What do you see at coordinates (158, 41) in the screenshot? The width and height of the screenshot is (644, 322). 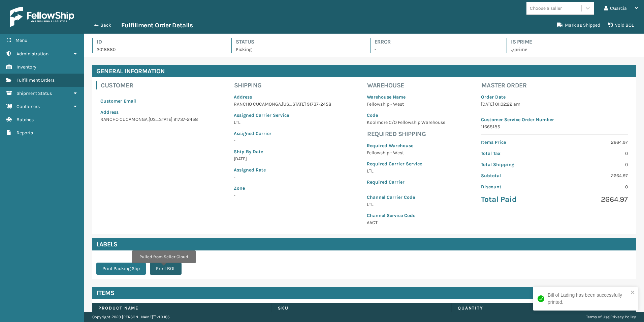 I see `h4: Id` at bounding box center [158, 41].